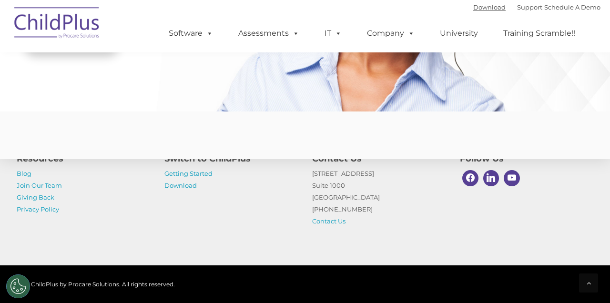 Image resolution: width=610 pixels, height=303 pixels. Describe the element at coordinates (539, 33) in the screenshot. I see `a: Training Scramble!!` at that location.